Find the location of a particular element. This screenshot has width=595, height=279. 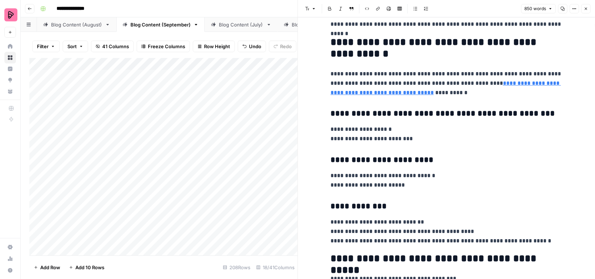

div: 208 Rows is located at coordinates (236, 267).